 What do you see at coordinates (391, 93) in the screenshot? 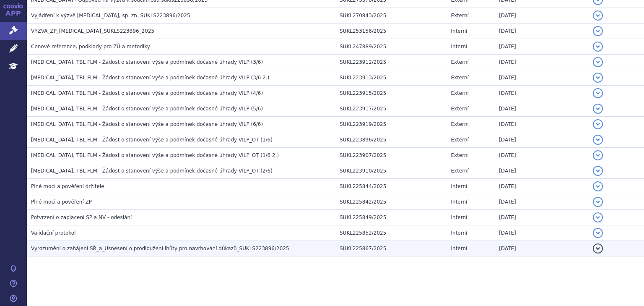
I see `td: SUKL223915/2025` at bounding box center [391, 93].